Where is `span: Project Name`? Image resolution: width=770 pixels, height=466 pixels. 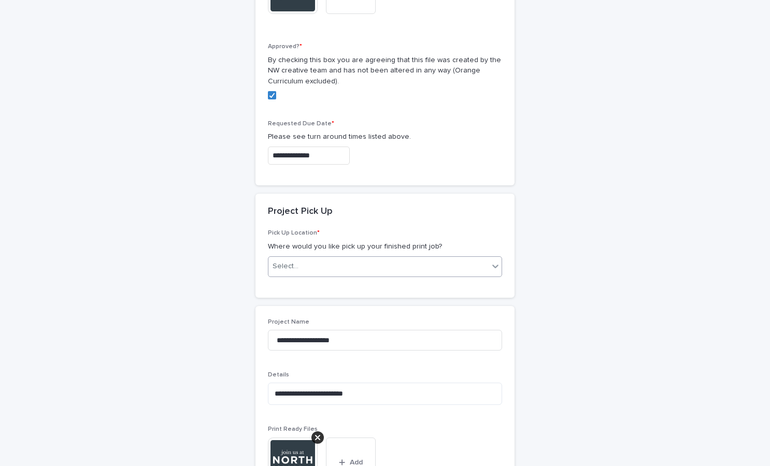 span: Project Name is located at coordinates (289, 322).